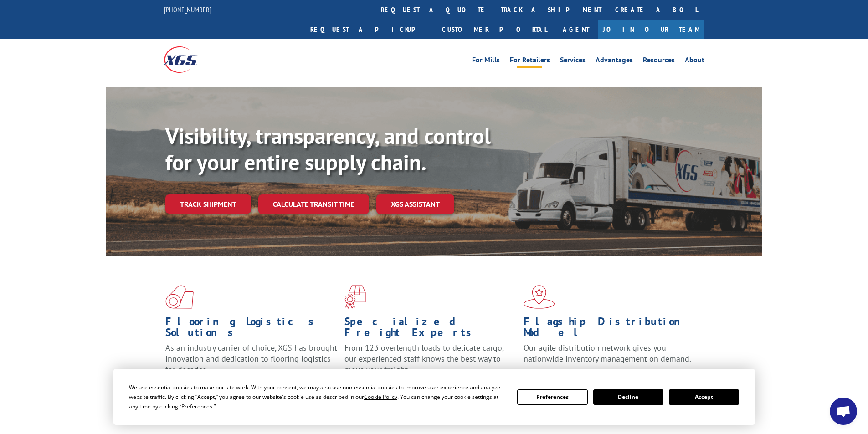  I want to click on a: Join Our Team, so click(651, 29).